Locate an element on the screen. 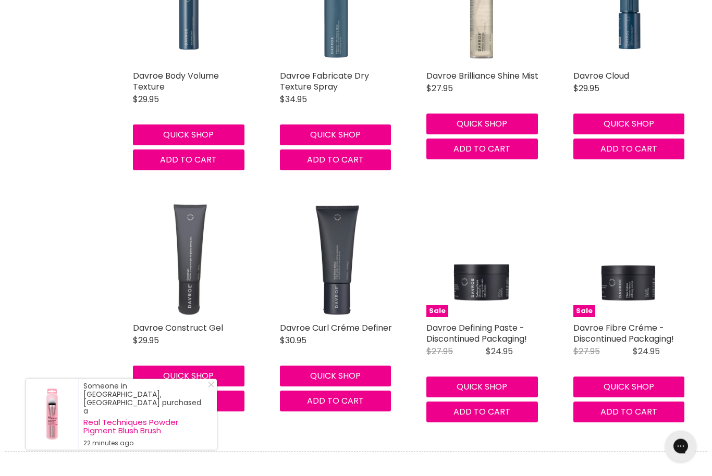 The image size is (712, 476). a: Davroe Brilliance Shine Mist is located at coordinates (482, 76).